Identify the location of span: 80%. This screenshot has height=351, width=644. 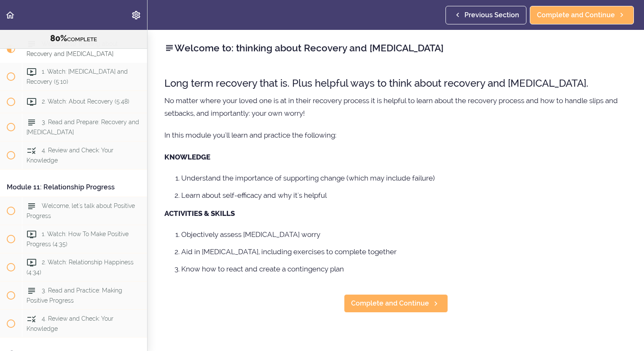
(58, 38).